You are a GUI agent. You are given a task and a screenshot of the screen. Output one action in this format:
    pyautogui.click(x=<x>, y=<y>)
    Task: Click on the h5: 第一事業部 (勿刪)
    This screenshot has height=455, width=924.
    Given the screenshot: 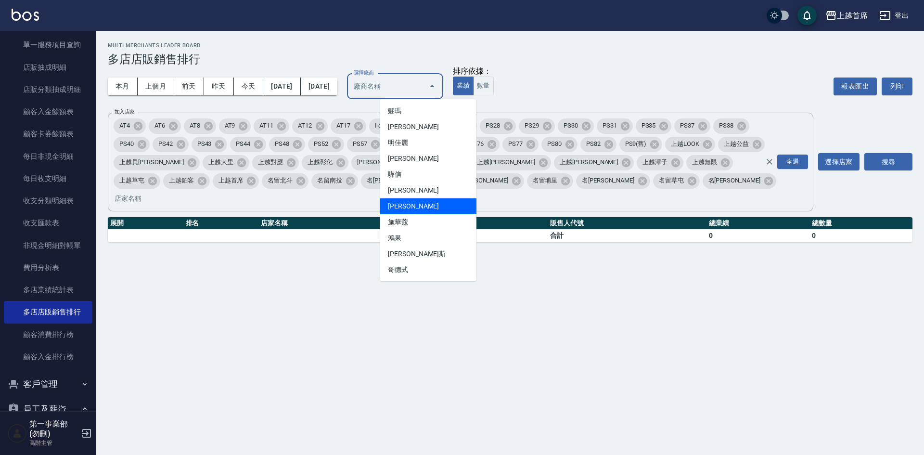 What is the action you would take?
    pyautogui.click(x=54, y=429)
    